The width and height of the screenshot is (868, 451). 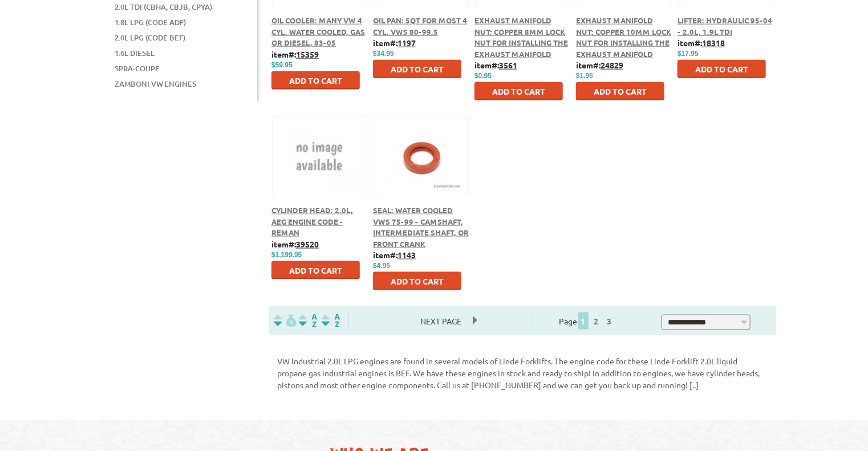 I want to click on span: 1, so click(x=584, y=321).